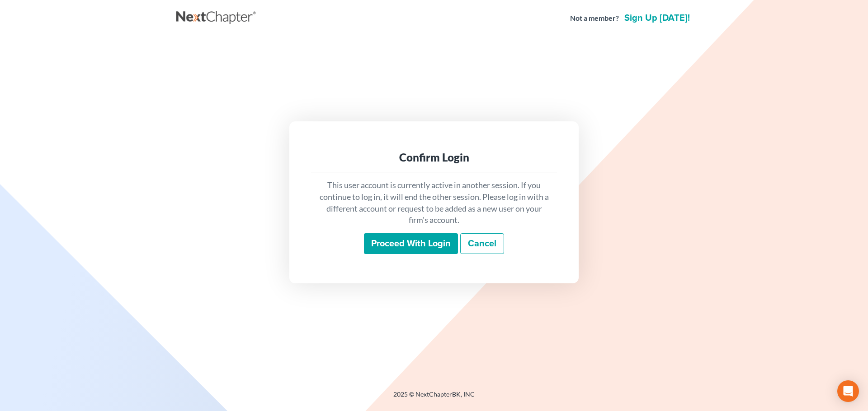  What do you see at coordinates (594, 18) in the screenshot?
I see `strong: Not a member?` at bounding box center [594, 18].